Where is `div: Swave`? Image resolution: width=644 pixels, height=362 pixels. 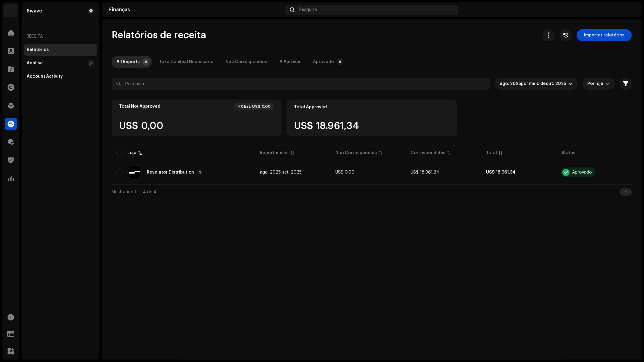
div: Swave is located at coordinates (35, 11).